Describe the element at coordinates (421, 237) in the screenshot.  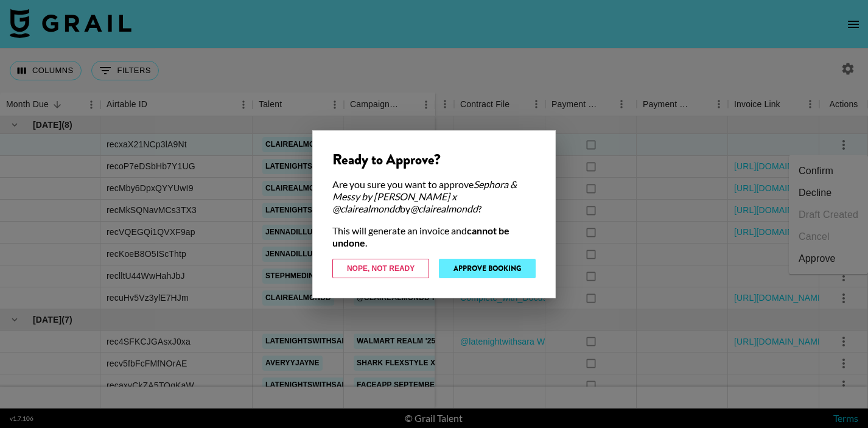
I see `strong: cannot be undone` at that location.